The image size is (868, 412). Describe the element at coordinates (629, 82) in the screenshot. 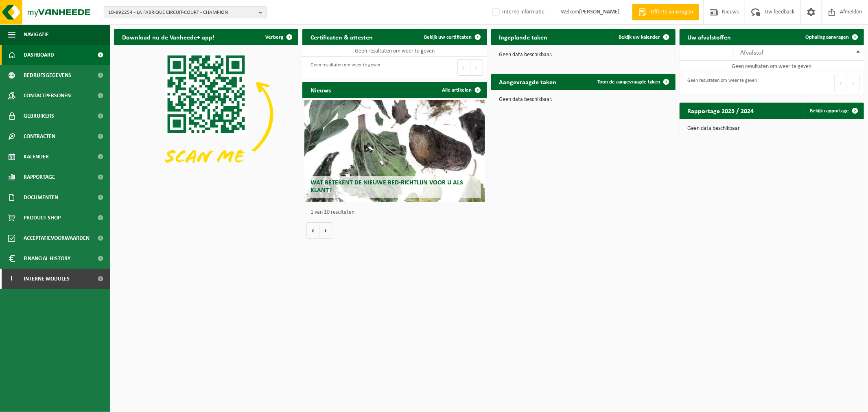

I see `span: Toon de aangevraagde taken` at that location.